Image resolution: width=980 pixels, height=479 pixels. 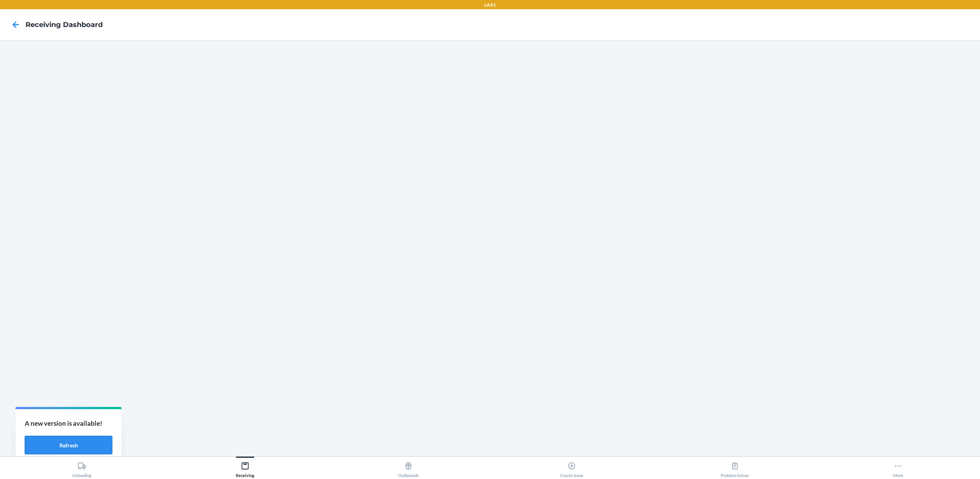 What do you see at coordinates (735, 468) in the screenshot?
I see `div: Problem Solver` at bounding box center [735, 468].